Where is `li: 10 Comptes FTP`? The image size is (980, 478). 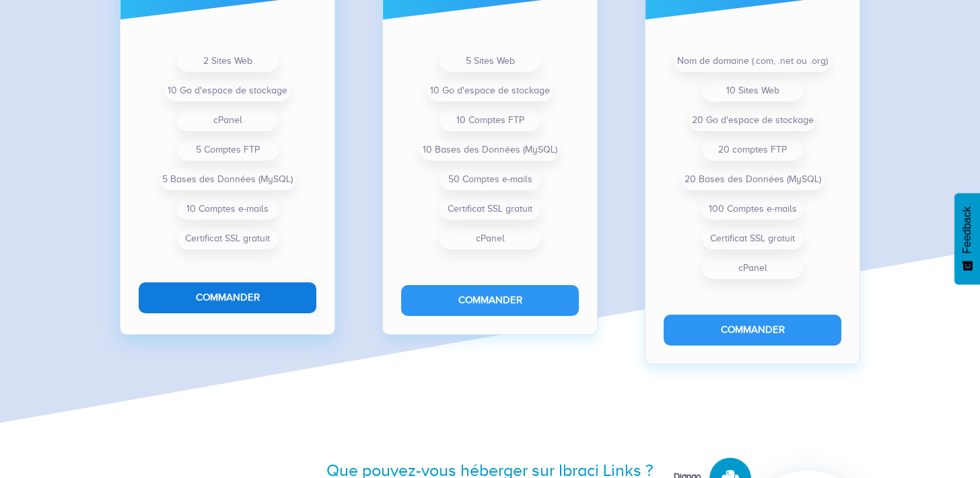
li: 10 Comptes FTP is located at coordinates (490, 121).